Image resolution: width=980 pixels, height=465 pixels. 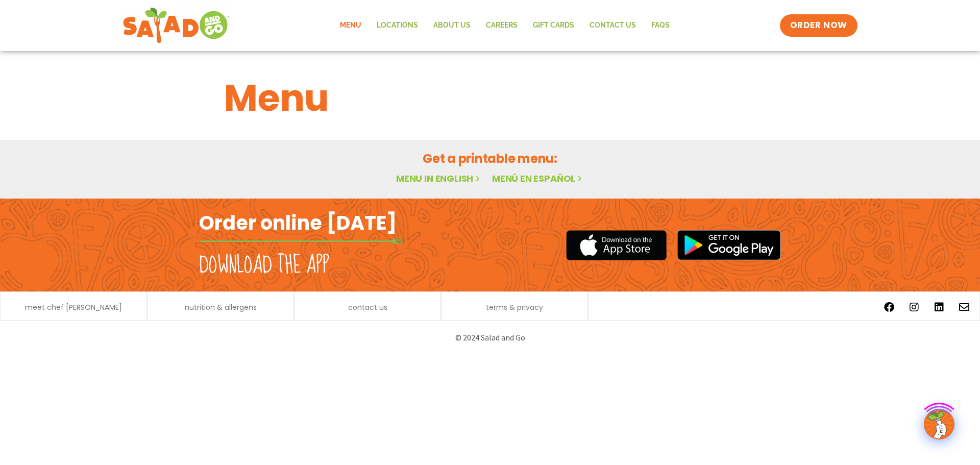 What do you see at coordinates (490, 337) in the screenshot?
I see `p: © 2024 Salad and Go` at bounding box center [490, 337].